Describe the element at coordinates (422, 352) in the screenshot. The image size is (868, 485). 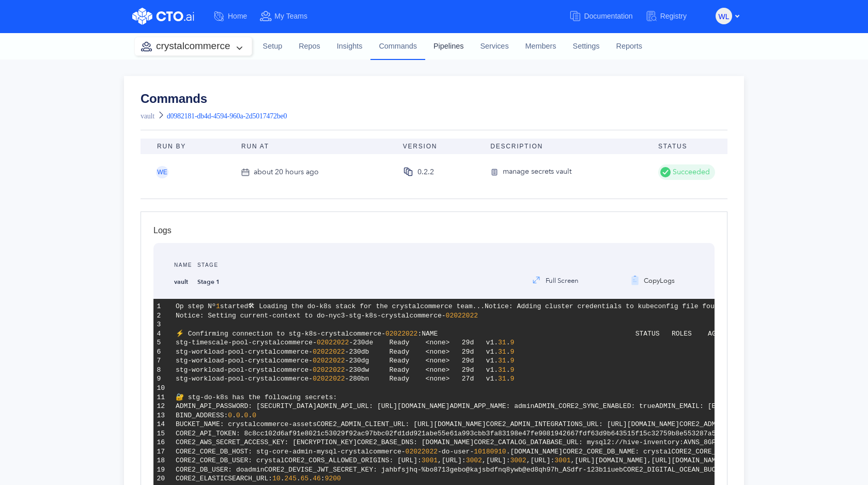
I see `span: -230db Ready <none> 29d v1.` at that location.